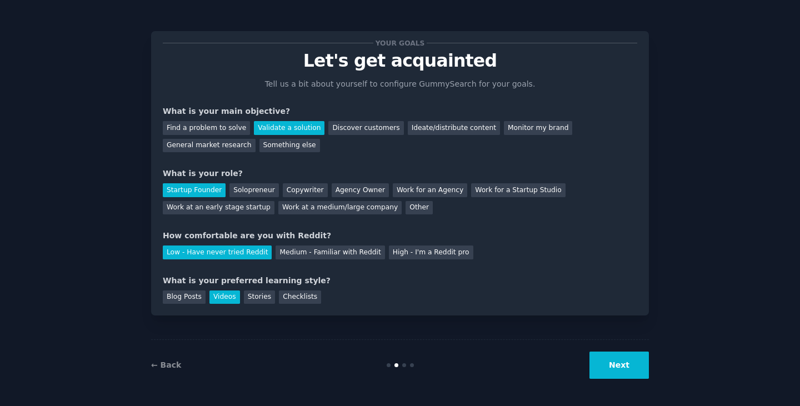  I want to click on div: Something else, so click(289, 145).